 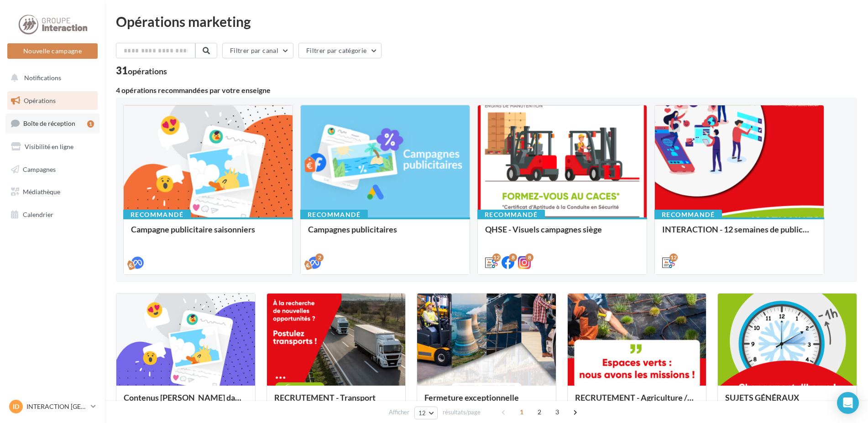 What do you see at coordinates (53, 170) in the screenshot?
I see `a: Campagnes` at bounding box center [53, 170].